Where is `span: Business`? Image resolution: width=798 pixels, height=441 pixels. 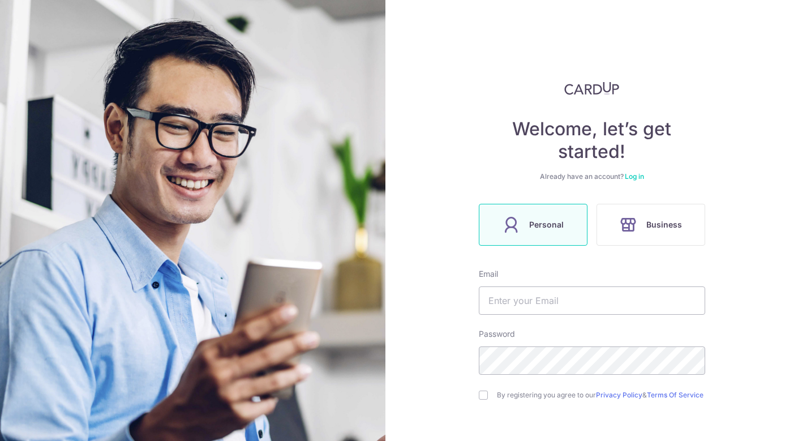 span: Business is located at coordinates (664, 225).